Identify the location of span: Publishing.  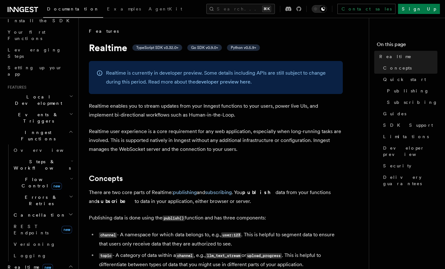
(408, 91).